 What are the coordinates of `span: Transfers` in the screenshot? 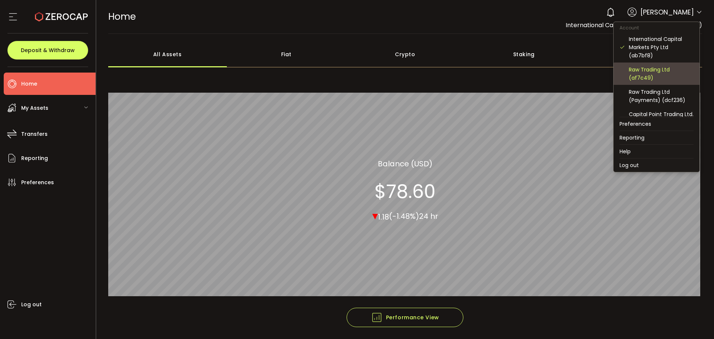 It's located at (34, 134).